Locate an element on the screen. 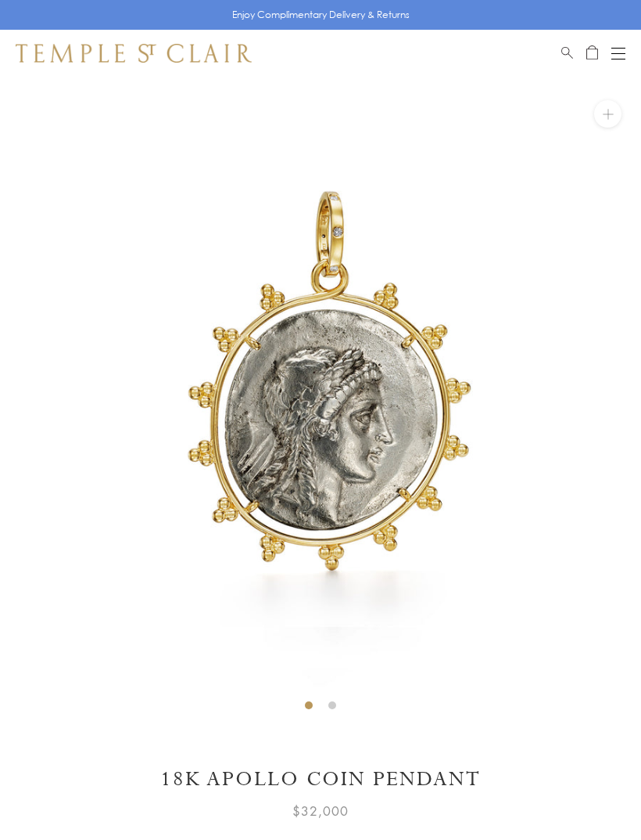  h1: 18K Apollo Coin Pendant is located at coordinates (320, 779).